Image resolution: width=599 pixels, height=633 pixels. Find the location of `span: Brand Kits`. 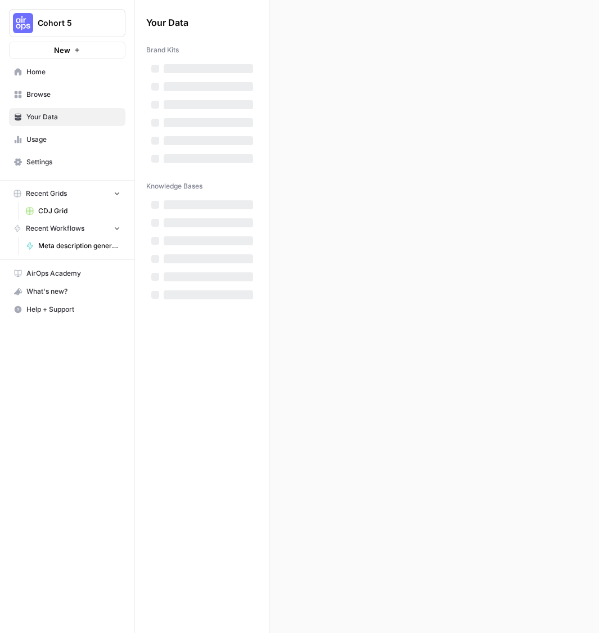

span: Brand Kits is located at coordinates (163, 50).